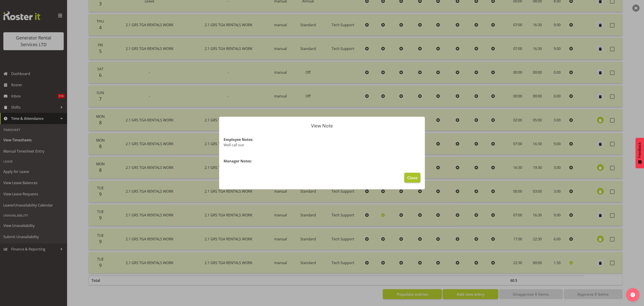 The width and height of the screenshot is (644, 306). What do you see at coordinates (322, 126) in the screenshot?
I see `p: View Note` at bounding box center [322, 126].